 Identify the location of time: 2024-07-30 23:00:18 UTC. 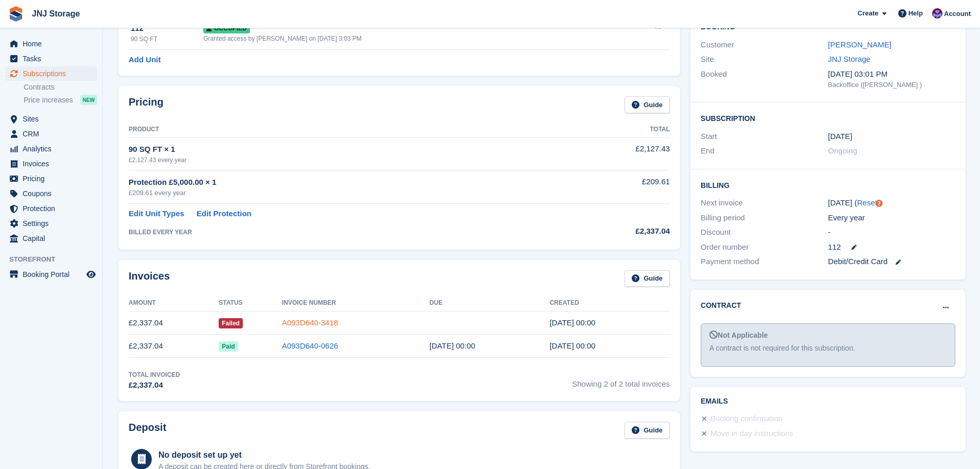
(572, 345).